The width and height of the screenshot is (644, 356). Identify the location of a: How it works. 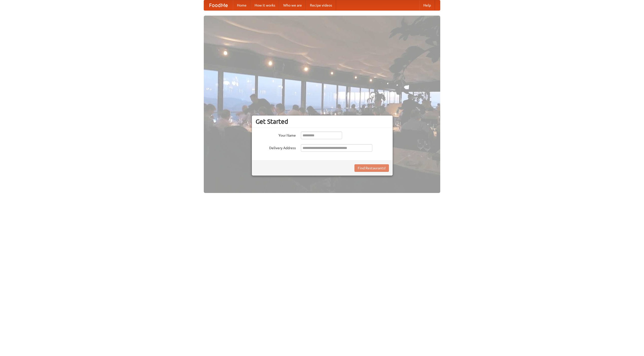
(265, 5).